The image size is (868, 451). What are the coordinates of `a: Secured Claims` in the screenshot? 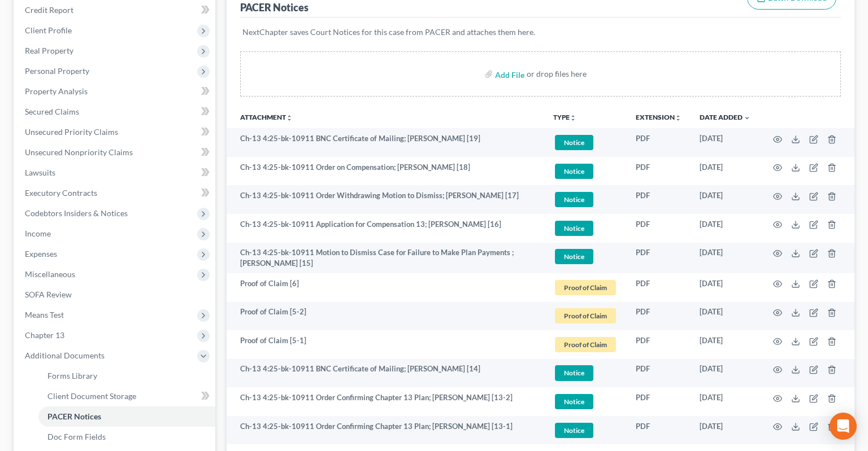 It's located at (115, 112).